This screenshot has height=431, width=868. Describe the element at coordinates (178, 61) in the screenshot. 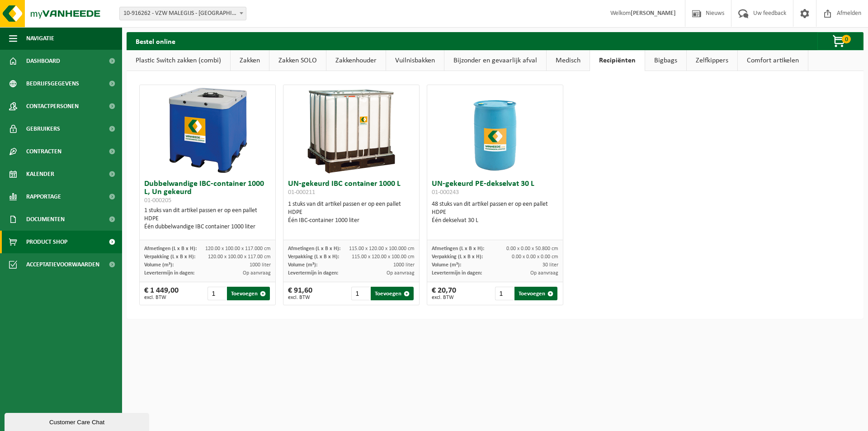

I see `a: Plastic Switch zakken (combi)` at that location.